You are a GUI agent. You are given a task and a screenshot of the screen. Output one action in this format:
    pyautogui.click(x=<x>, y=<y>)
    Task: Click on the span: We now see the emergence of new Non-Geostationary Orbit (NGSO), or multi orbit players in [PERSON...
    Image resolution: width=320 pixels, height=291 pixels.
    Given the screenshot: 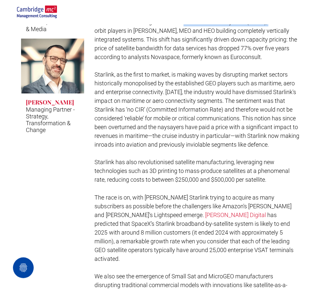 What is the action you would take?
    pyautogui.click(x=196, y=39)
    